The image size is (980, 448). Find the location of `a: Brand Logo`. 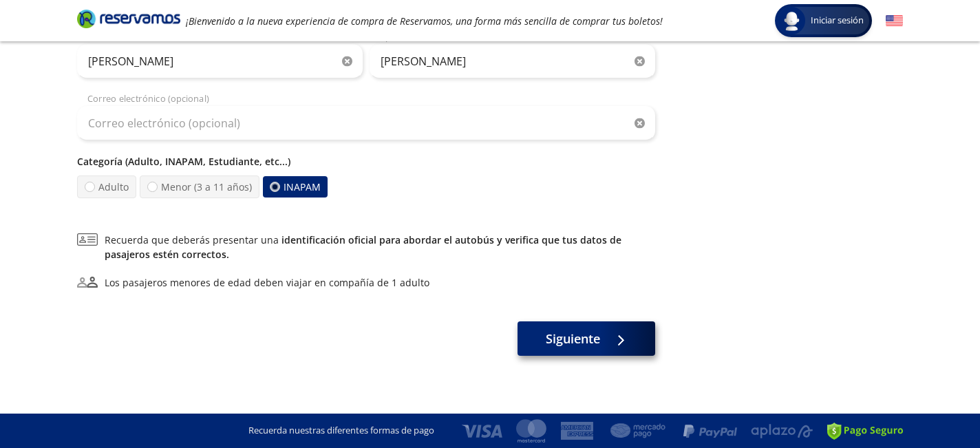

a: Brand Logo is located at coordinates (128, 21).